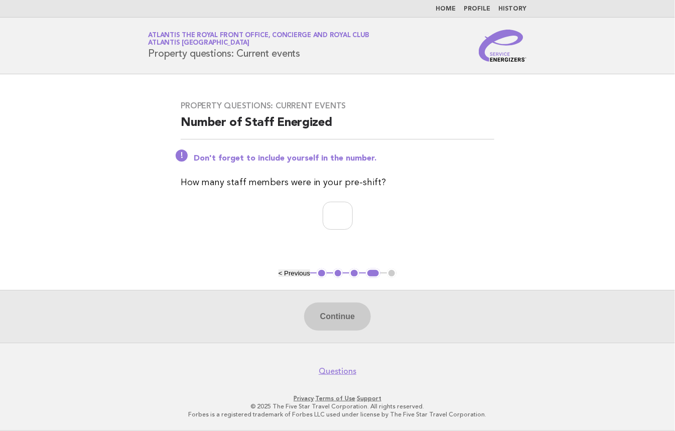 Image resolution: width=675 pixels, height=431 pixels. I want to click on button: 2, so click(338, 273).